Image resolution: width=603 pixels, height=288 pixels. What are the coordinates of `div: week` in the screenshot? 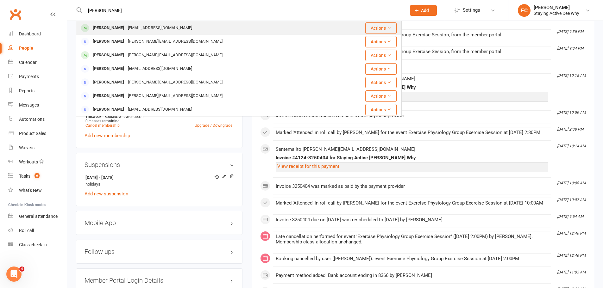 It's located at (93, 117).